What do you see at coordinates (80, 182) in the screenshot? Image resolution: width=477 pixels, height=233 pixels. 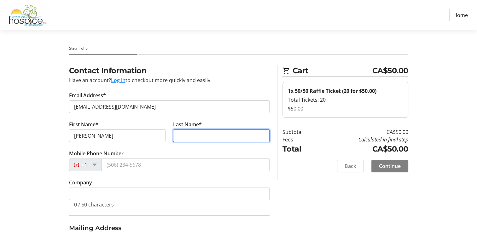 I see `label: Company` at bounding box center [80, 182].